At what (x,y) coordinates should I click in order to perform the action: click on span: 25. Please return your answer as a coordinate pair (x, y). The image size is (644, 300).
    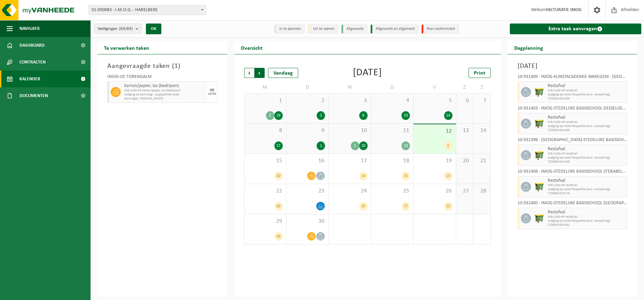
    Looking at the image, I should click on (392, 191).